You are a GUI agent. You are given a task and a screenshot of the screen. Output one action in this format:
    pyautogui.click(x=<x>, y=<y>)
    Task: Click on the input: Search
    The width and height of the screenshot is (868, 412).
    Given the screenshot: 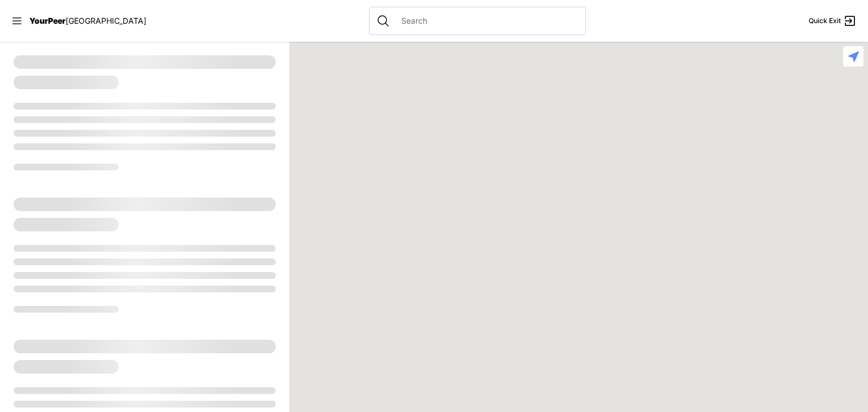 What is the action you would take?
    pyautogui.click(x=487, y=21)
    